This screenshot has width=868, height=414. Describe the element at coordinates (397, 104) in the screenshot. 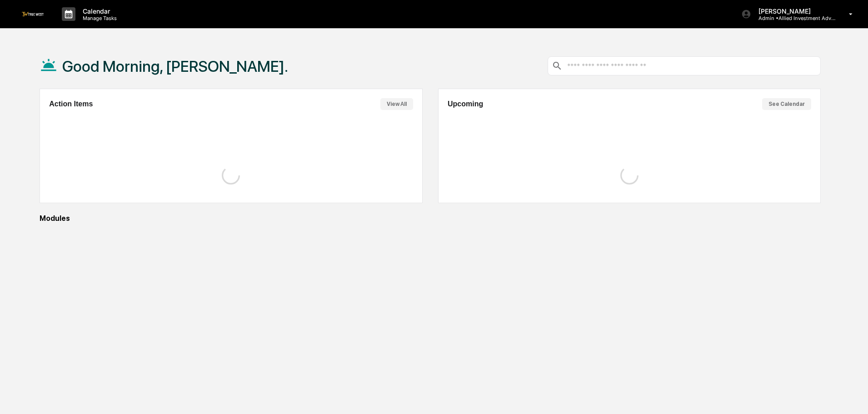

I see `a: View All` at that location.